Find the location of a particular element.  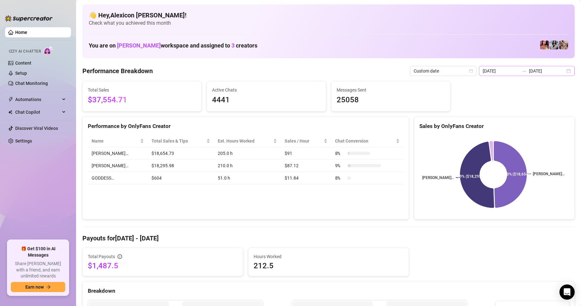

span: Earn now is located at coordinates (35, 287).